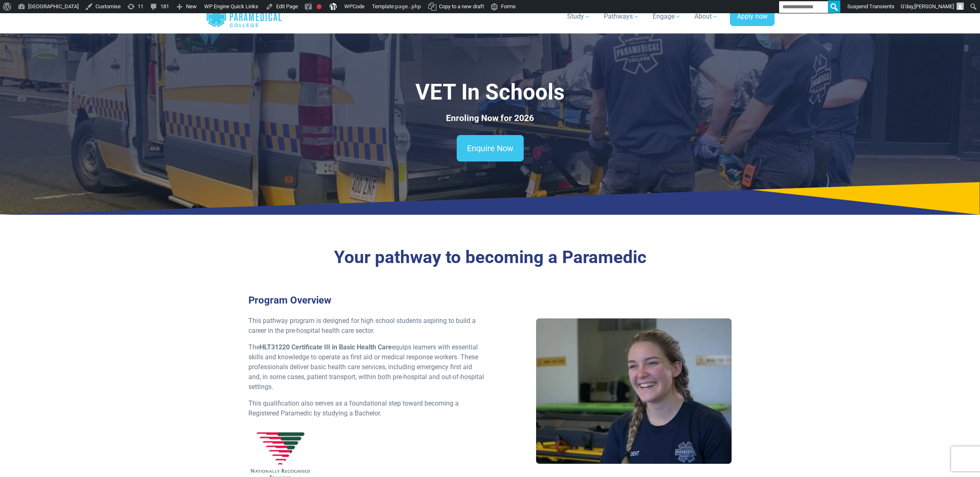 This screenshot has height=477, width=980. What do you see at coordinates (490, 257) in the screenshot?
I see `h3: Your pathway to becoming a Paramedic` at bounding box center [490, 257].